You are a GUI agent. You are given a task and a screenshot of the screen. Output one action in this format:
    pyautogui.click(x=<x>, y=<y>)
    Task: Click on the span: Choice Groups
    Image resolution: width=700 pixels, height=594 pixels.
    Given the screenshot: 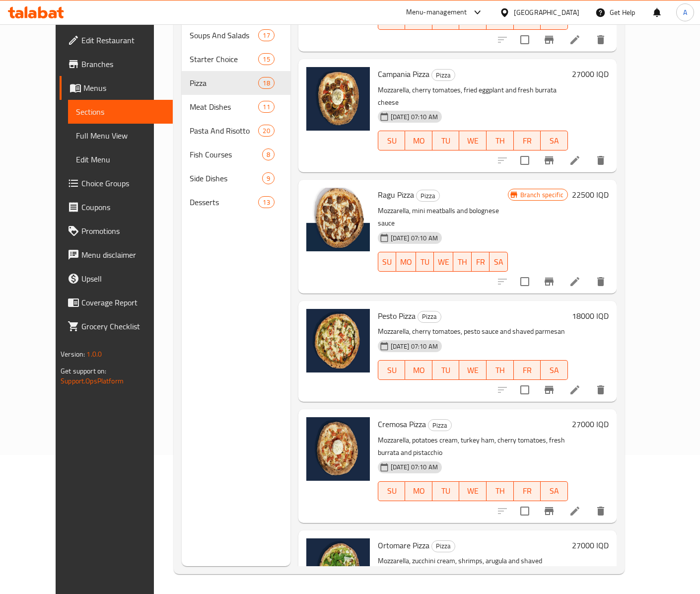 What is the action you would take?
    pyautogui.click(x=123, y=183)
    